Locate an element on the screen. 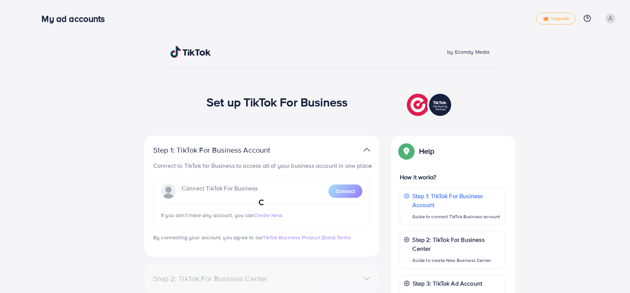 The height and width of the screenshot is (293, 630). p: Step 3: TikTok Ad Account is located at coordinates (447, 283).